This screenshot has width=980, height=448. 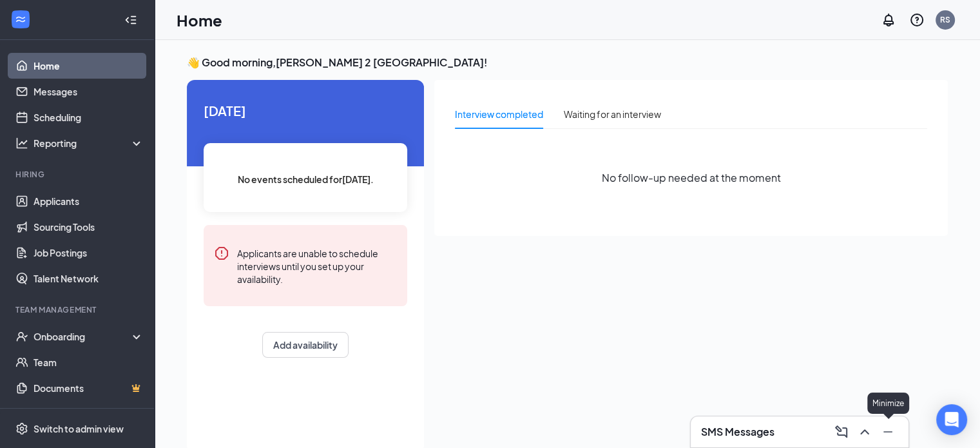 I want to click on button: ChevronUp, so click(x=865, y=432).